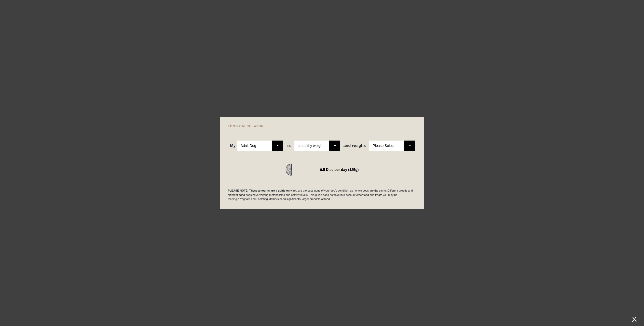 The width and height of the screenshot is (644, 326). I want to click on span: My, so click(233, 146).